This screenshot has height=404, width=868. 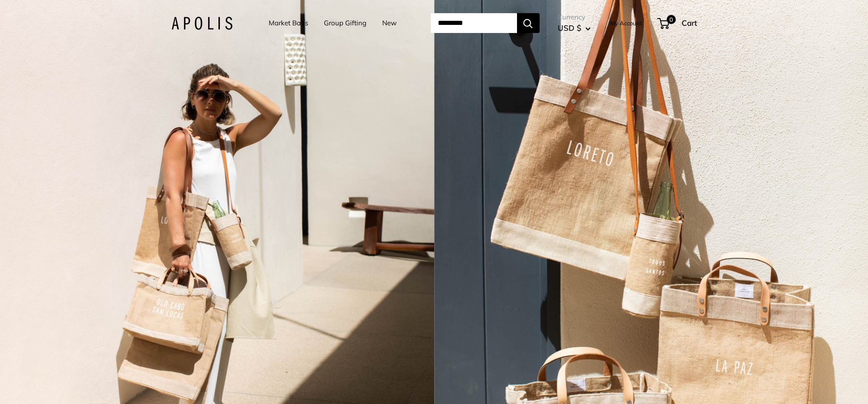 I want to click on a: 0 Cart, so click(x=678, y=23).